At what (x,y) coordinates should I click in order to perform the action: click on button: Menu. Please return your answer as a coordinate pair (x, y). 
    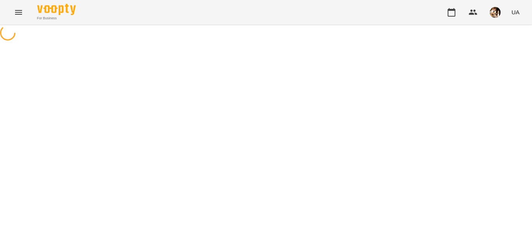
    Looking at the image, I should click on (19, 12).